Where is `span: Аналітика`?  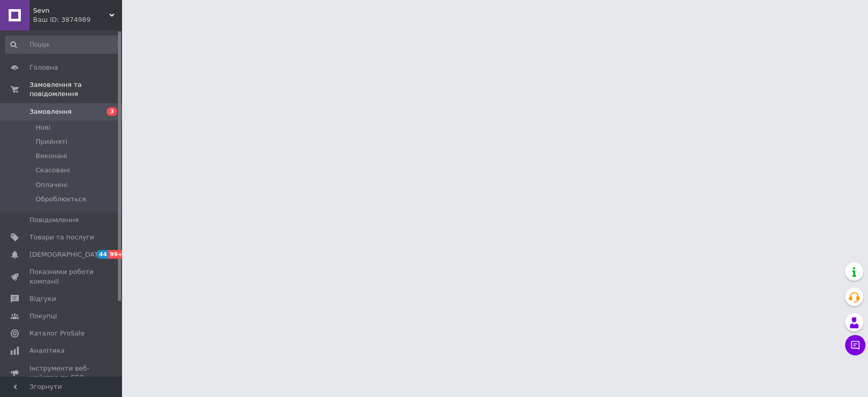
span: Аналітика is located at coordinates (47, 351).